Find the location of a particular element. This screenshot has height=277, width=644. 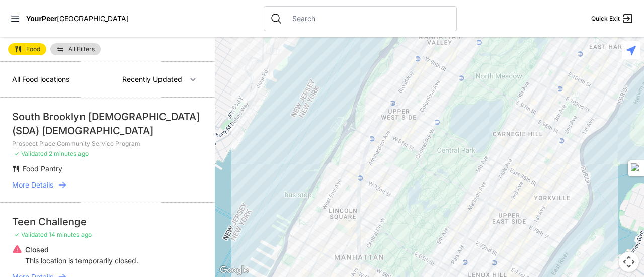

span: 2 minutes ago is located at coordinates (68, 154).